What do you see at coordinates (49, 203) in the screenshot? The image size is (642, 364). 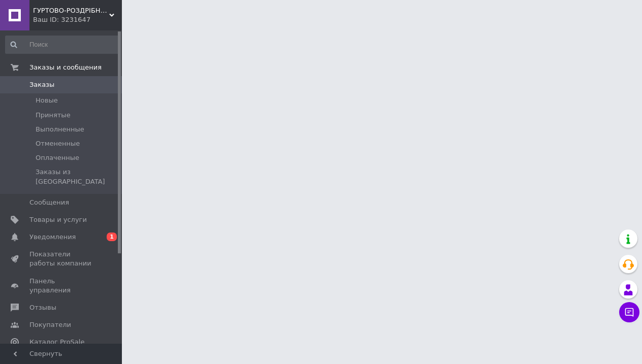 I see `span: Сообщения` at bounding box center [49, 203].